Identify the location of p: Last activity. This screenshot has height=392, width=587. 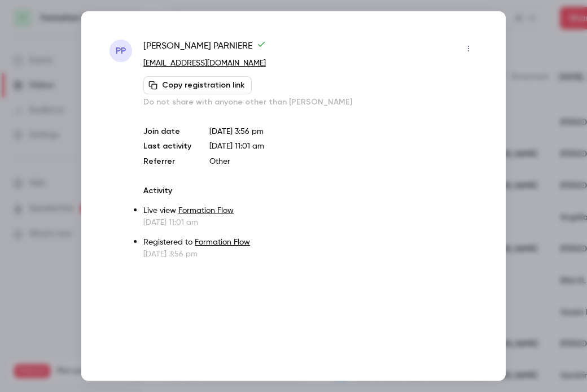
(167, 146).